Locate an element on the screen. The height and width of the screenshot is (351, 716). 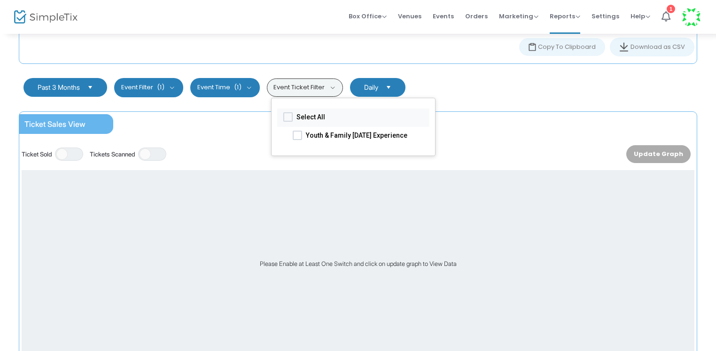
span: Marketing is located at coordinates (518, 16).